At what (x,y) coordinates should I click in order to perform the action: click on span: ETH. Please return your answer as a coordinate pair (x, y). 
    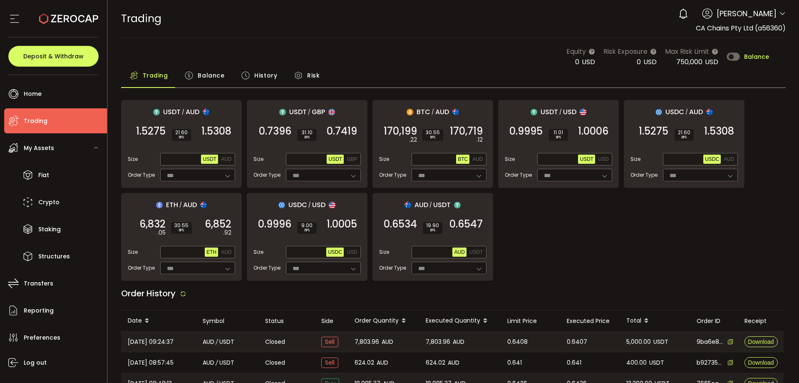
    Looking at the image, I should click on (211, 252).